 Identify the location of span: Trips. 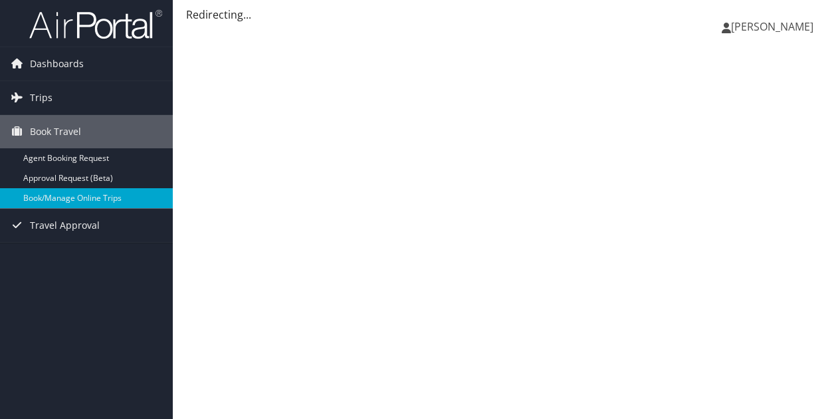
(41, 98).